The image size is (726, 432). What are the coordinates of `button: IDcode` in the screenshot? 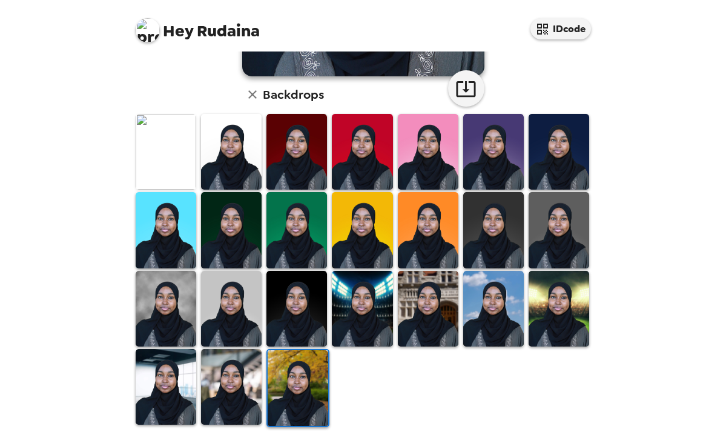 It's located at (560, 28).